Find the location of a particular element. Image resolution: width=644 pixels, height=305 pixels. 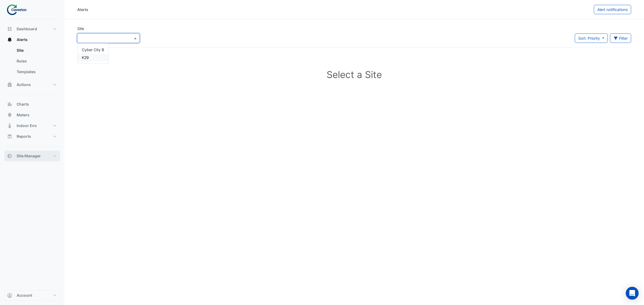

button: Site Manager is located at coordinates (32, 156).